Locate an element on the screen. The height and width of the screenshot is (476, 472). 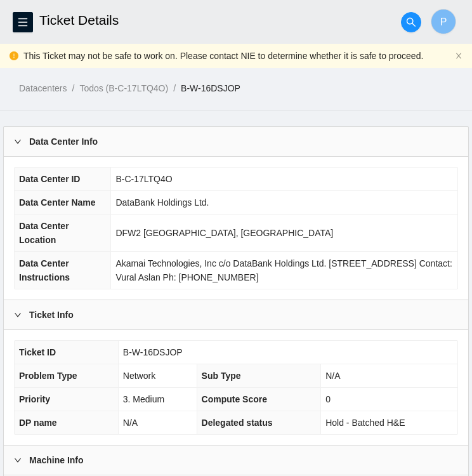
span: 3. Medium is located at coordinates (144, 400).